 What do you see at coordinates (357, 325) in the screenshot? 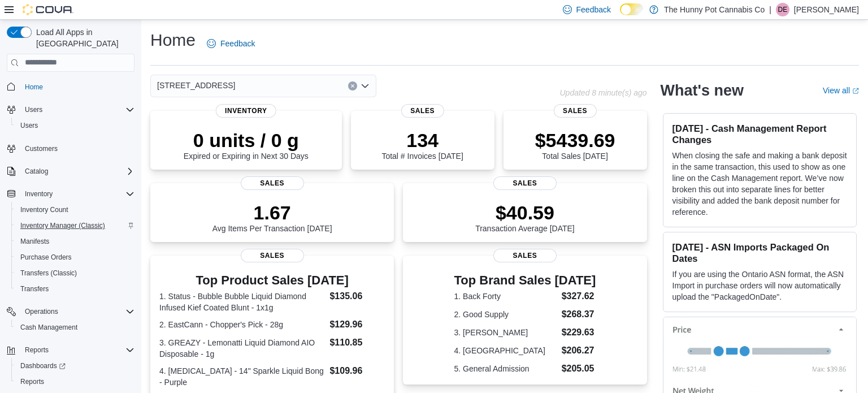
I see `dd: $129.96` at bounding box center [357, 325].